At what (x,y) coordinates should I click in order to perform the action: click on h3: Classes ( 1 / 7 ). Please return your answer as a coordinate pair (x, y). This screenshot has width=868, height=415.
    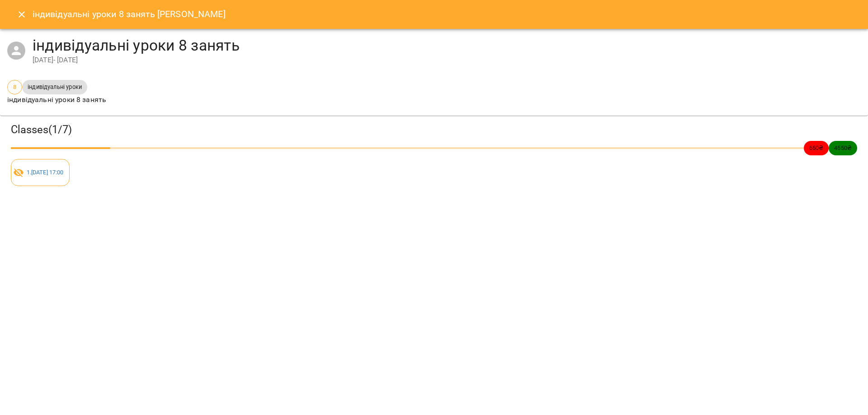
    Looking at the image, I should click on (434, 130).